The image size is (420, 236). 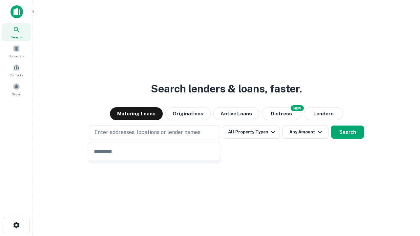 What do you see at coordinates (16, 75) in the screenshot?
I see `span: Contacts` at bounding box center [16, 75].